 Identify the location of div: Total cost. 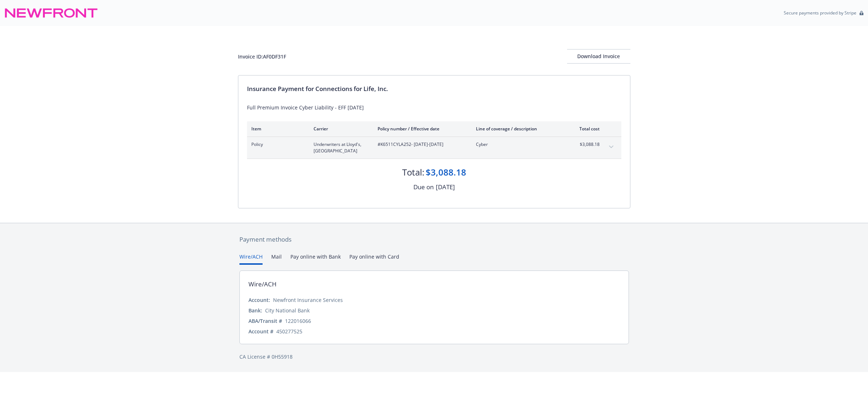
(586, 129).